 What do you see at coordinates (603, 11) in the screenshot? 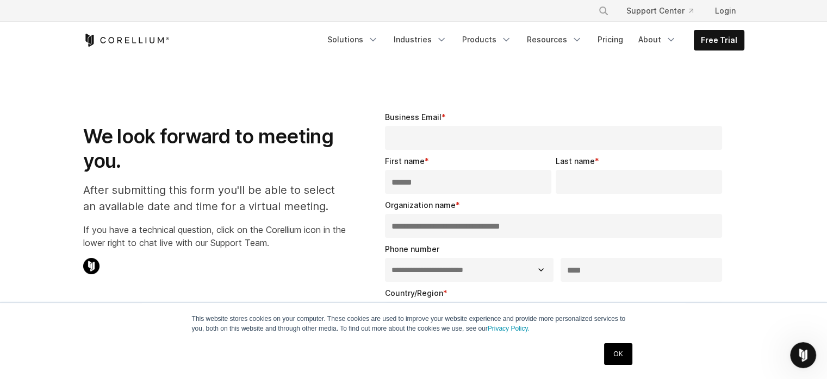
I see `button: Search` at bounding box center [603, 11].